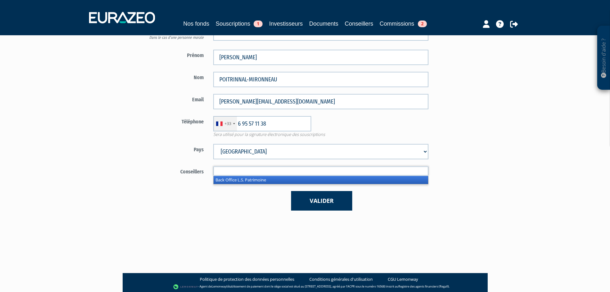 The image size is (610, 292). Describe the element at coordinates (321, 180) in the screenshot. I see `li: Back Office L.S. Patrimoine` at that location.